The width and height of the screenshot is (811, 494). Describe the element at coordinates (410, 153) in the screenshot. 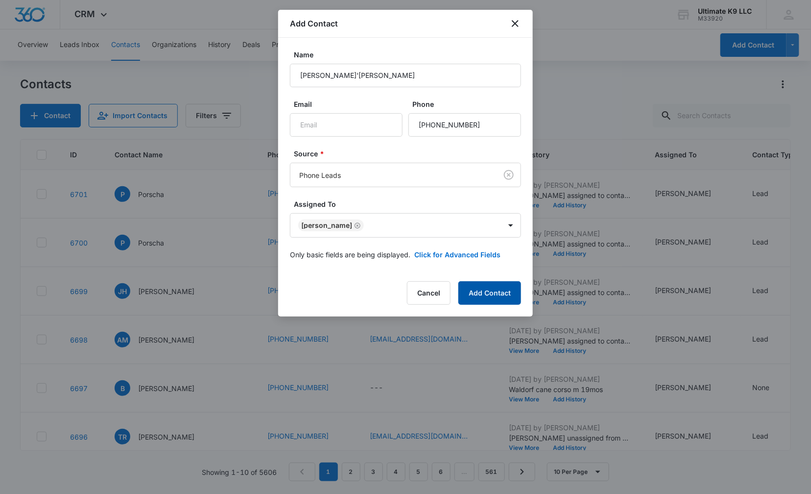

I see `label: Source` at that location.